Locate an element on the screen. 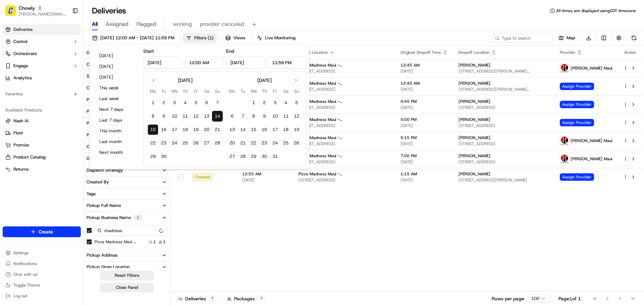  button: 26 is located at coordinates (196, 143).